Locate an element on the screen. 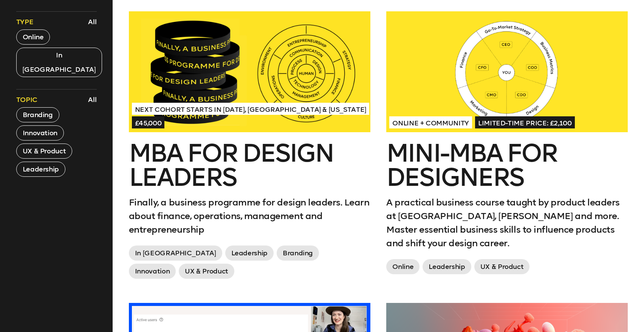 Image resolution: width=644 pixels, height=332 pixels. h2: Mini-MBA for Designers is located at coordinates (507, 166).